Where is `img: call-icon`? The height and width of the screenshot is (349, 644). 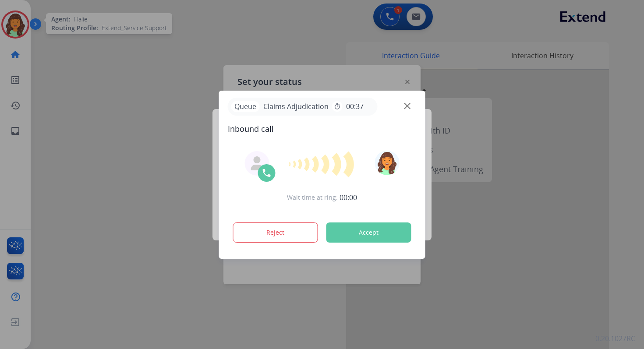
img: call-icon is located at coordinates (267, 173).